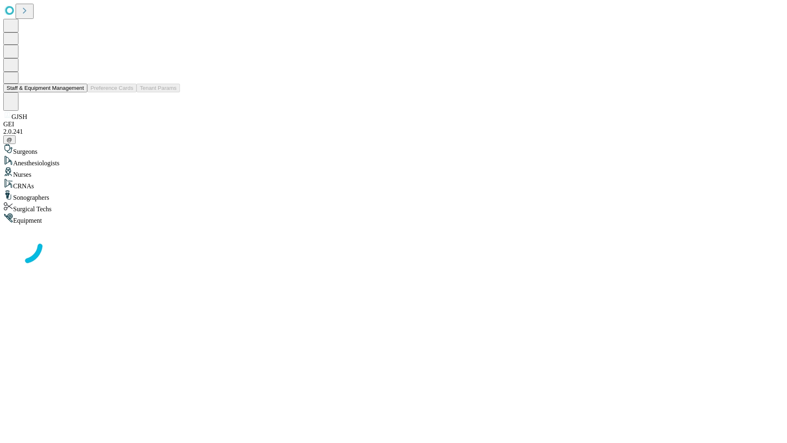  Describe the element at coordinates (394, 150) in the screenshot. I see `div: Surgeons` at that location.